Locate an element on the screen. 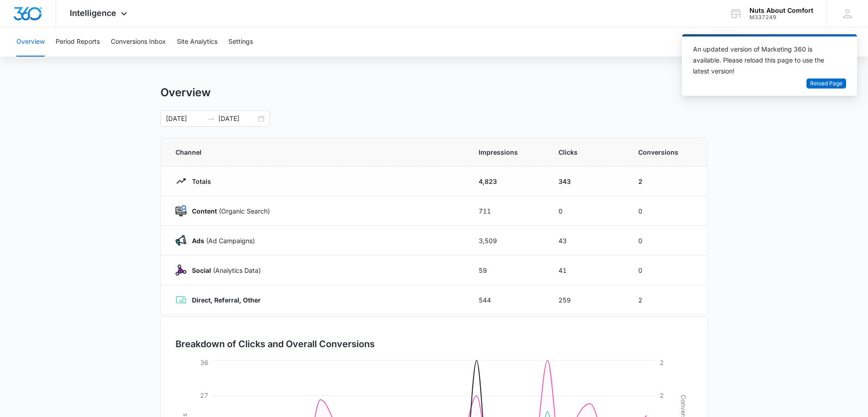 The image size is (868, 417). p: (Analytics Data) is located at coordinates (223, 270).